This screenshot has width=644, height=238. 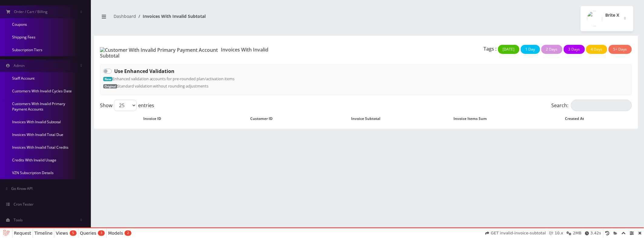 I want to click on strong: Use Enhanced Validation, so click(x=144, y=71).